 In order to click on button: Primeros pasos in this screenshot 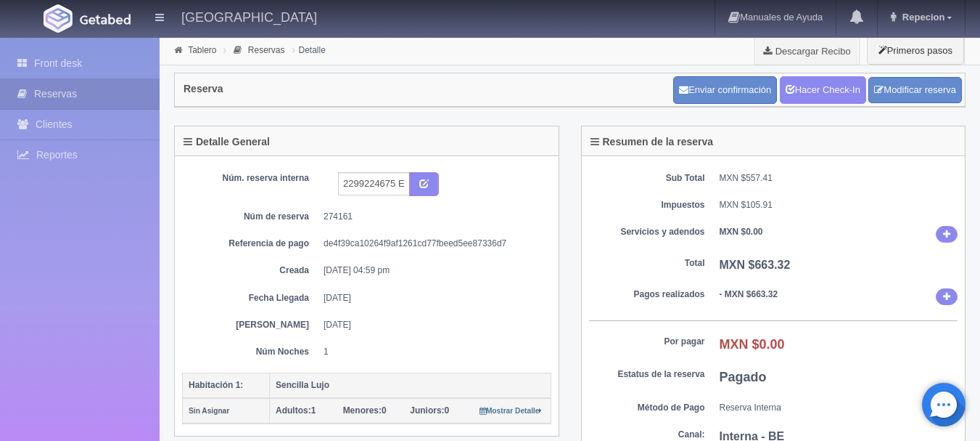, I will do `click(916, 50)`.